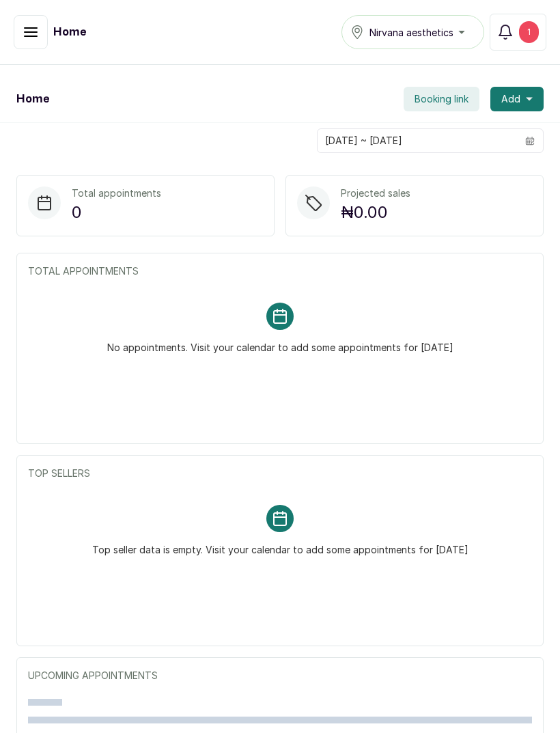  I want to click on div: 1, so click(529, 32).